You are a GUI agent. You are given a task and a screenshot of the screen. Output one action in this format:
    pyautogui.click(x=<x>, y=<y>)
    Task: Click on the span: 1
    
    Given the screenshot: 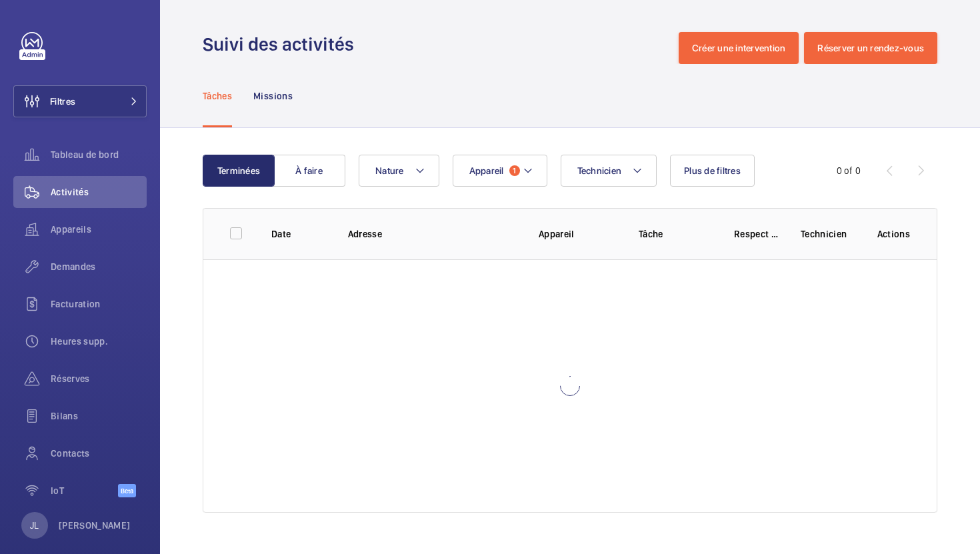 What is the action you would take?
    pyautogui.click(x=514, y=170)
    